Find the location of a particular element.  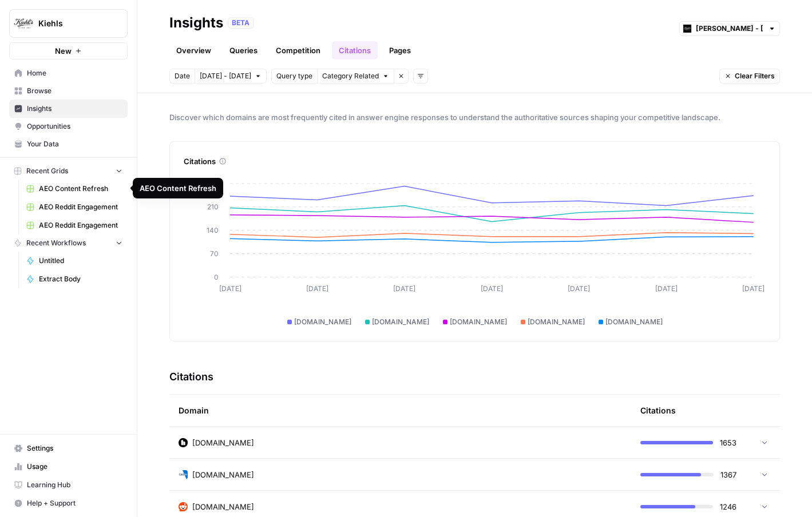

tspan: 70 is located at coordinates (214, 253).